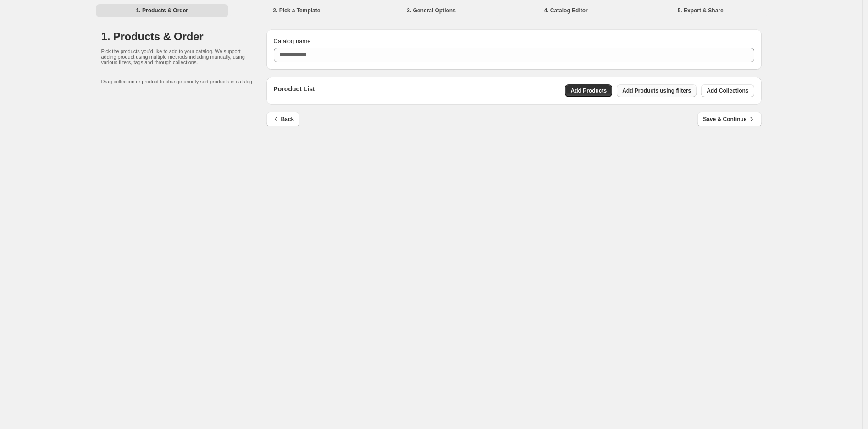  Describe the element at coordinates (184, 37) in the screenshot. I see `h1: 1. Products & Order` at that location.